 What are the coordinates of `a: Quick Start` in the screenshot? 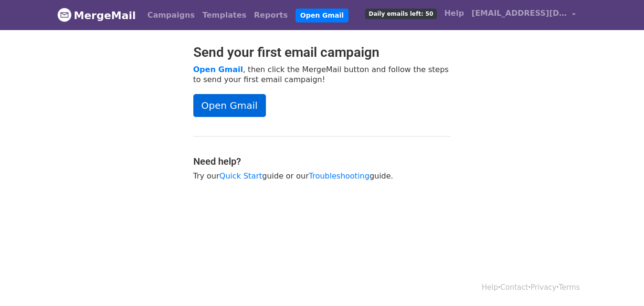 It's located at (240, 176).